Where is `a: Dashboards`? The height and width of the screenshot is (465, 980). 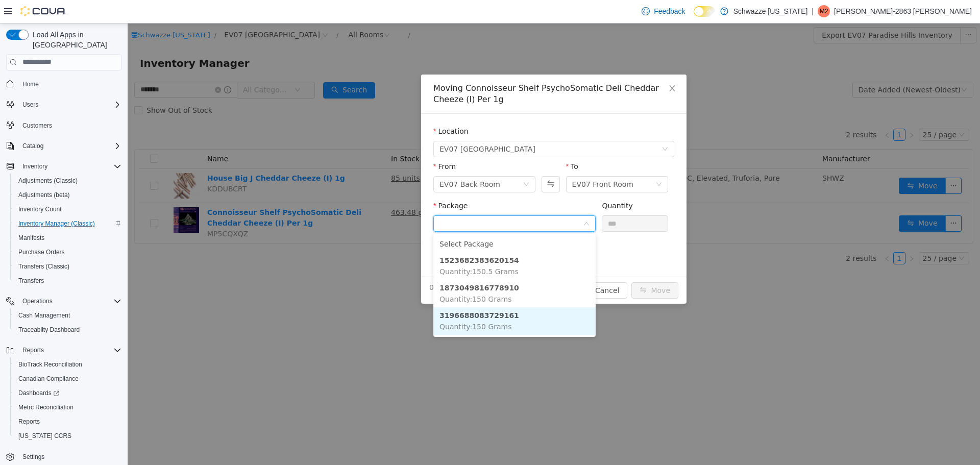
a: Dashboards is located at coordinates (39, 394).